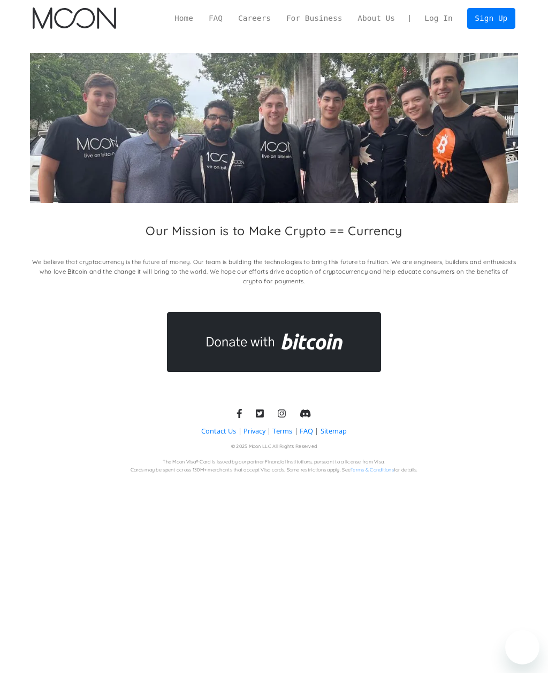  What do you see at coordinates (74, 18) in the screenshot?
I see `a: home` at bounding box center [74, 18].